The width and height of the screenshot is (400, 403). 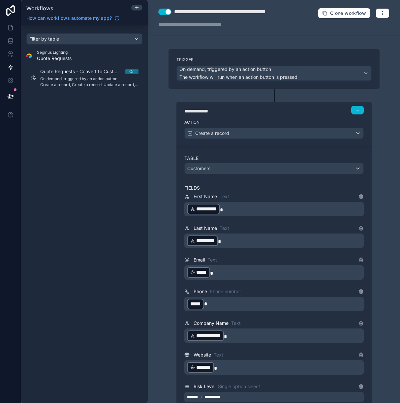 What do you see at coordinates (274, 60) in the screenshot?
I see `label: Trigger` at bounding box center [274, 60].